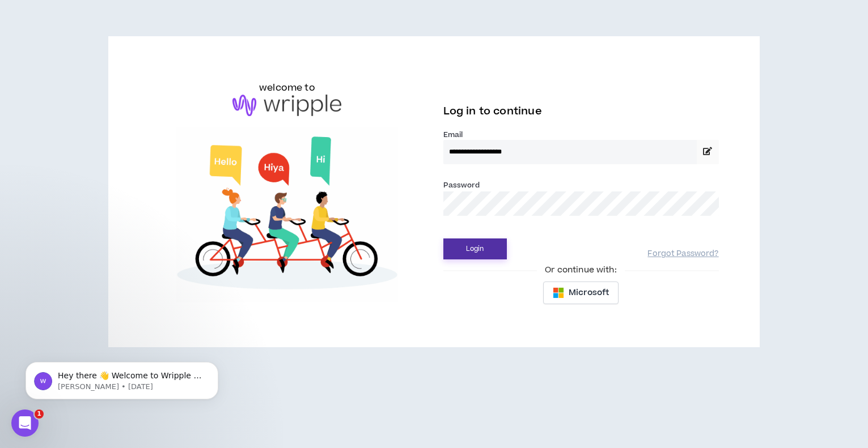  I want to click on p: Message from Morgan, sent 6d ago, so click(122, 49).